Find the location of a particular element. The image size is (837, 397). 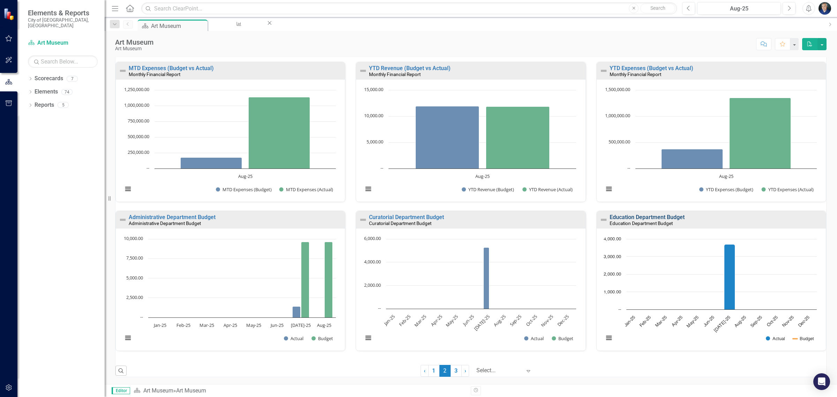

span: Search is located at coordinates (658, 8).